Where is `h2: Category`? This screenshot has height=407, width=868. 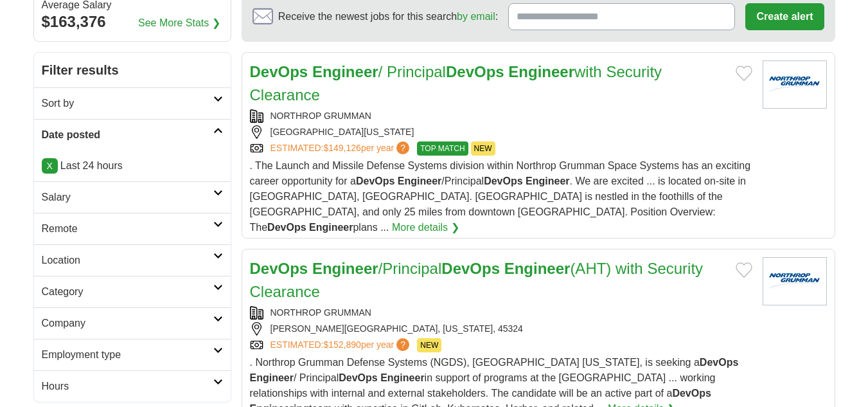 h2: Category is located at coordinates (127, 292).